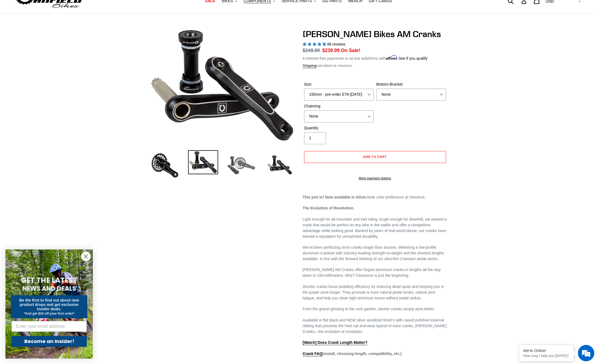 The height and width of the screenshot is (364, 597). What do you see at coordinates (352, 354) in the screenshot?
I see `strong: (install, choosing length, compatibility, etc.)` at bounding box center [352, 354].